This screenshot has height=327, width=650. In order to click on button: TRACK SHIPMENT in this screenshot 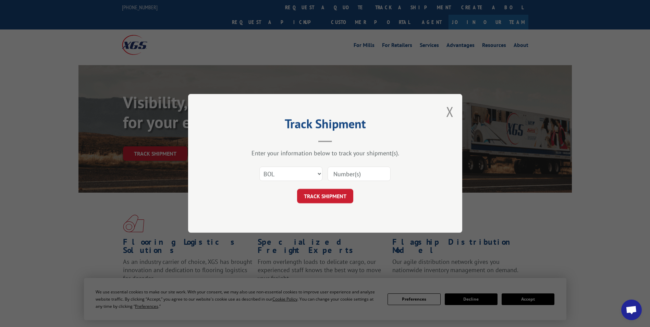, I will do `click(325, 196)`.